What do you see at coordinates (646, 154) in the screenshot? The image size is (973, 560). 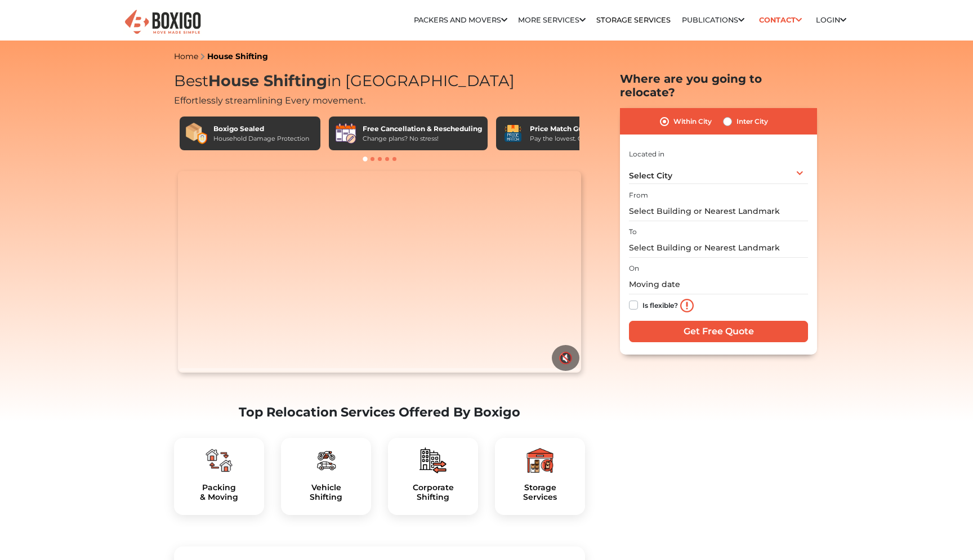 I see `label: Located in` at bounding box center [646, 154].